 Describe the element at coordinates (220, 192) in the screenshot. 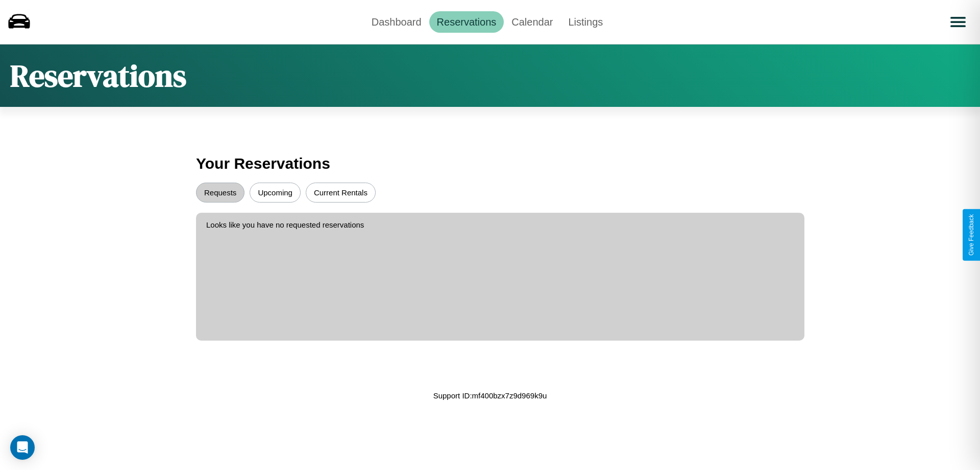

I see `button: Requests` at that location.